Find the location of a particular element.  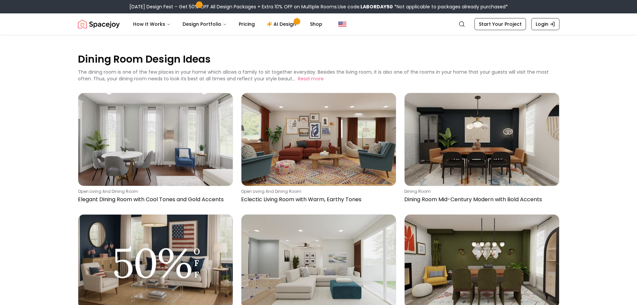

img: United States is located at coordinates (343, 24).